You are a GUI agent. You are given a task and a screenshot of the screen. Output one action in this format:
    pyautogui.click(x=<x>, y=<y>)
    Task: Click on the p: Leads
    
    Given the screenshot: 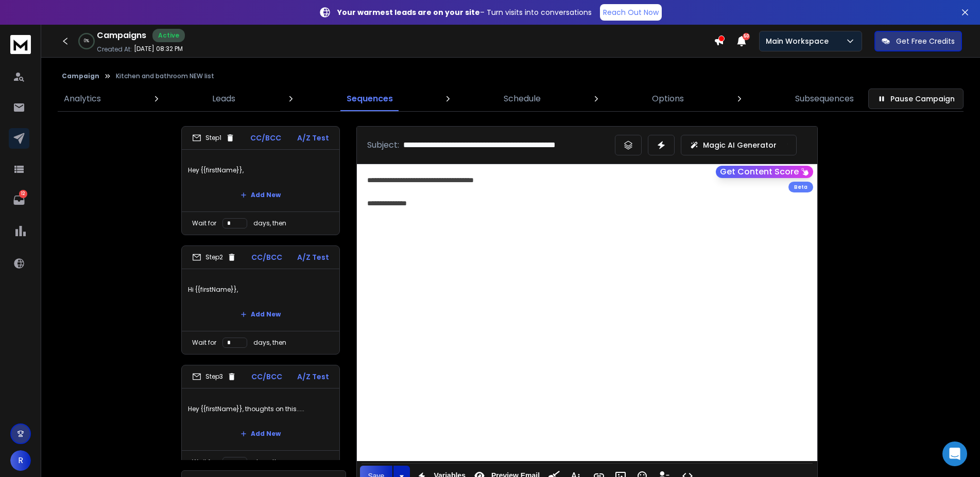 What is the action you would take?
    pyautogui.click(x=224, y=99)
    